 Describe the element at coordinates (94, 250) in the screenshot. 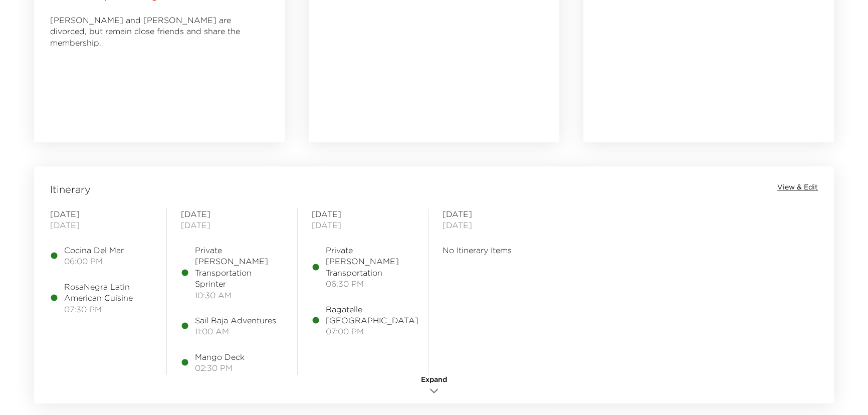

I see `span: Cocina Del Mar` at that location.